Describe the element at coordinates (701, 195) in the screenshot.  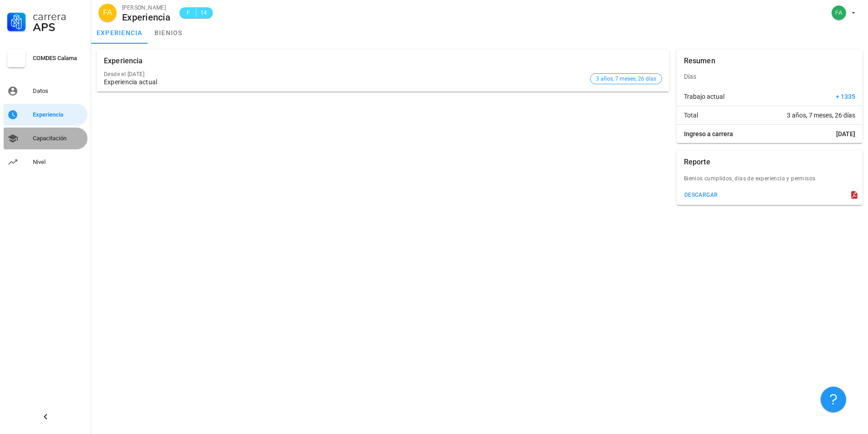
I see `div: descargar` at that location.